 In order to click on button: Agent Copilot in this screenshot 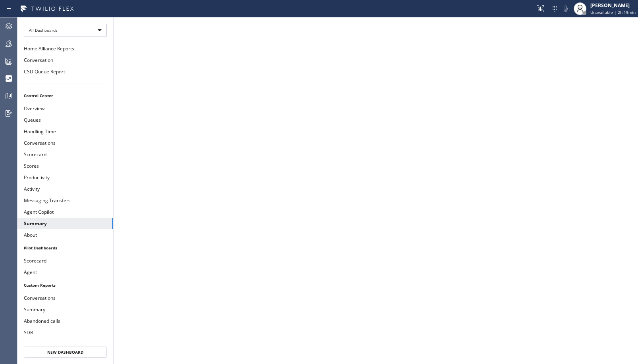, I will do `click(65, 212)`.